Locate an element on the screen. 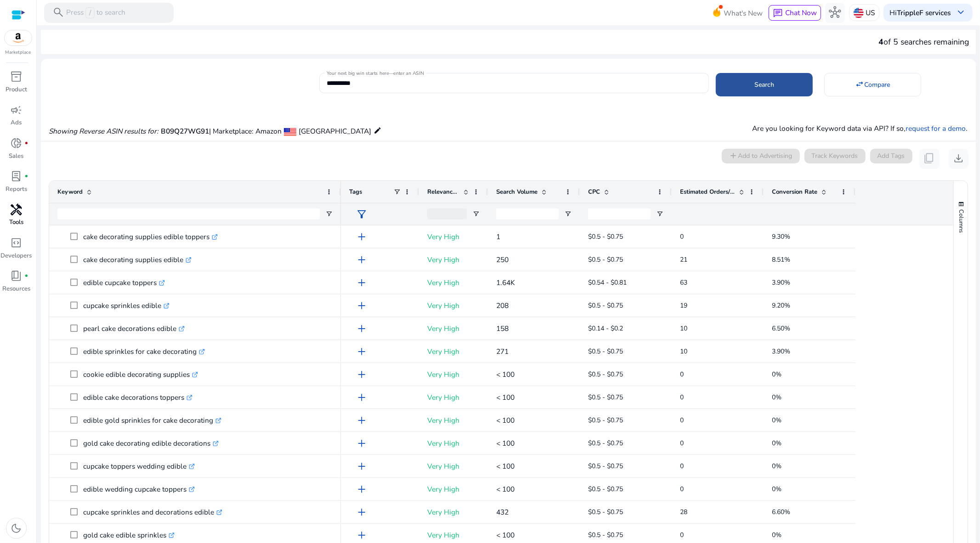 Image resolution: width=980 pixels, height=543 pixels. button: Compare is located at coordinates (873, 84).